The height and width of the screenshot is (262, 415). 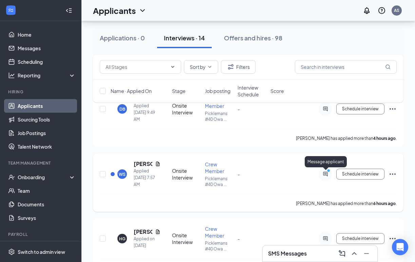 What do you see at coordinates (69, 11) in the screenshot?
I see `svg: Collapse` at bounding box center [69, 11].